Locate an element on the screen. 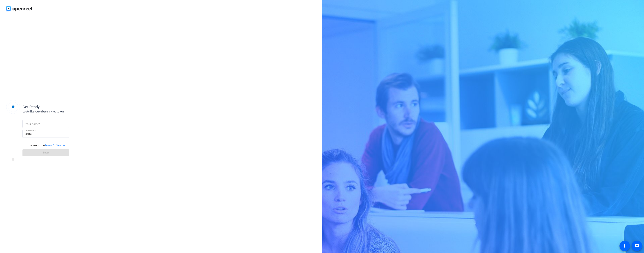  a: Terms Of Service is located at coordinates (55, 145).